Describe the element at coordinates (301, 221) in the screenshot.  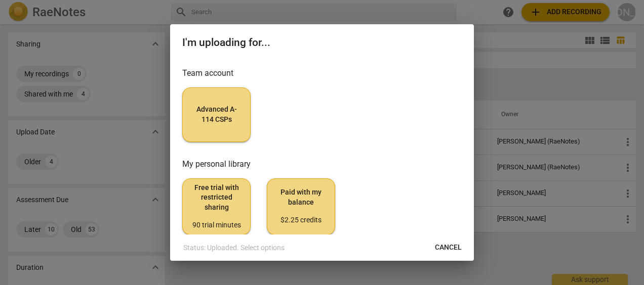
I see `div: $2.25 credits` at that location.